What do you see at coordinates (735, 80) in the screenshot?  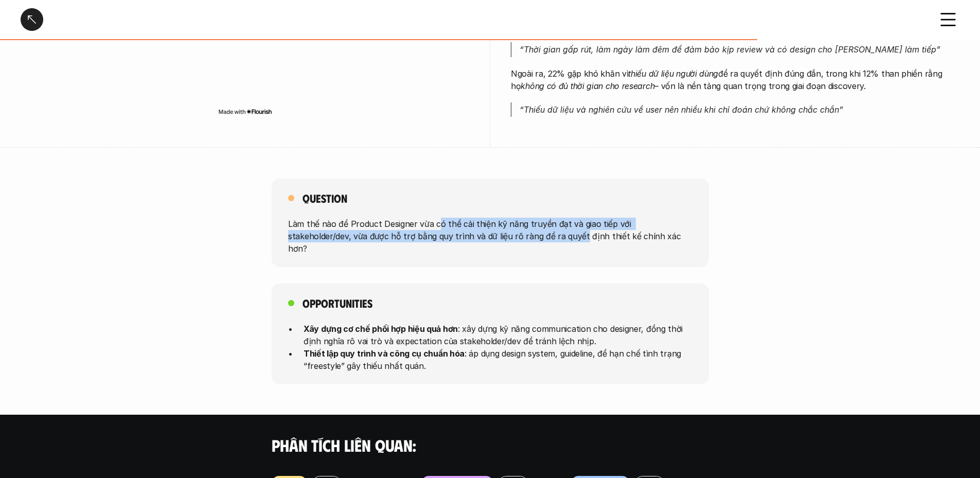 I see `p: Ngoài ra, 22% gặp khó khăn vì để ra quyết định đúng đắn, trong khi 12% than phiền rằng họ – vốn l...` at bounding box center [735, 80].